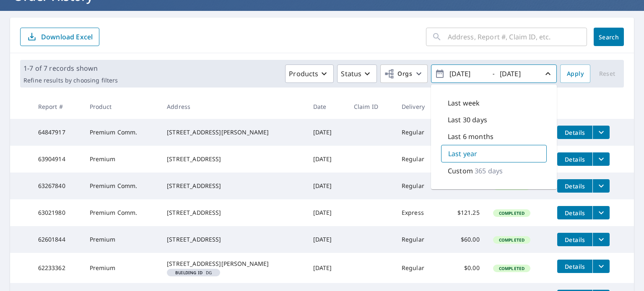  What do you see at coordinates (494, 103) in the screenshot?
I see `div: Last week` at bounding box center [494, 103].